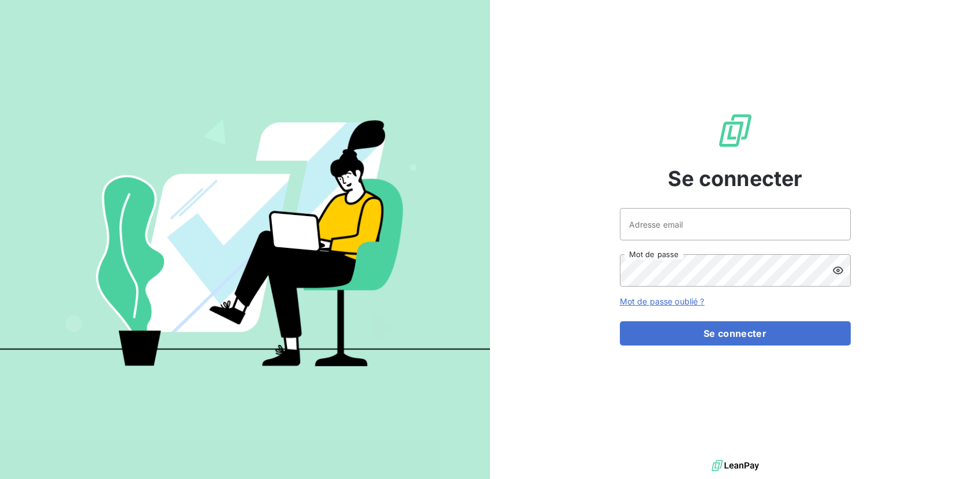 This screenshot has width=980, height=479. Describe the element at coordinates (736, 178) in the screenshot. I see `span: Se connecter` at that location.